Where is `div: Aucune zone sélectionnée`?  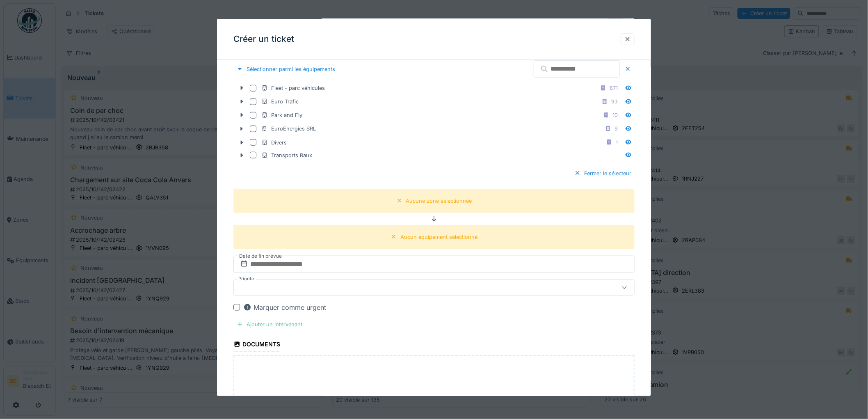 div: Aucune zone sélectionnée is located at coordinates (439, 200).